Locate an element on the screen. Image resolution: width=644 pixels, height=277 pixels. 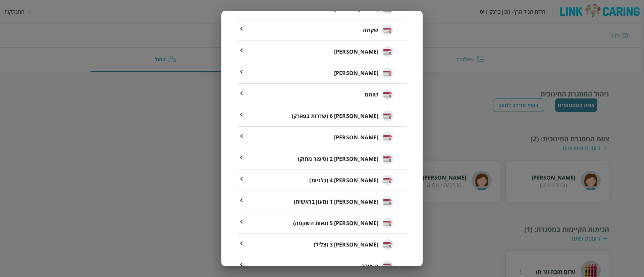
img: מיקה 5 (נאות השקמה) is located at coordinates (388, 223).